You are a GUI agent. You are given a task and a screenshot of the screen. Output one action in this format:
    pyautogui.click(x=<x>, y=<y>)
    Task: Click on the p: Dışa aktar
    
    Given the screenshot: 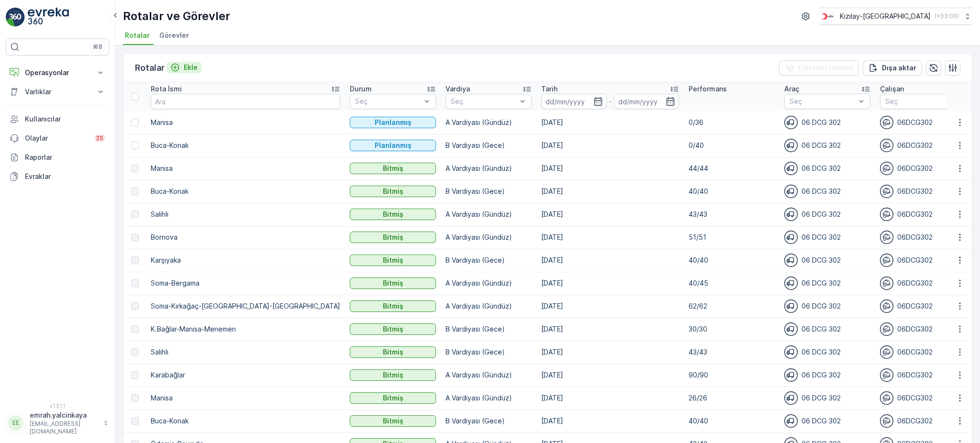 What is the action you would take?
    pyautogui.click(x=900, y=68)
    